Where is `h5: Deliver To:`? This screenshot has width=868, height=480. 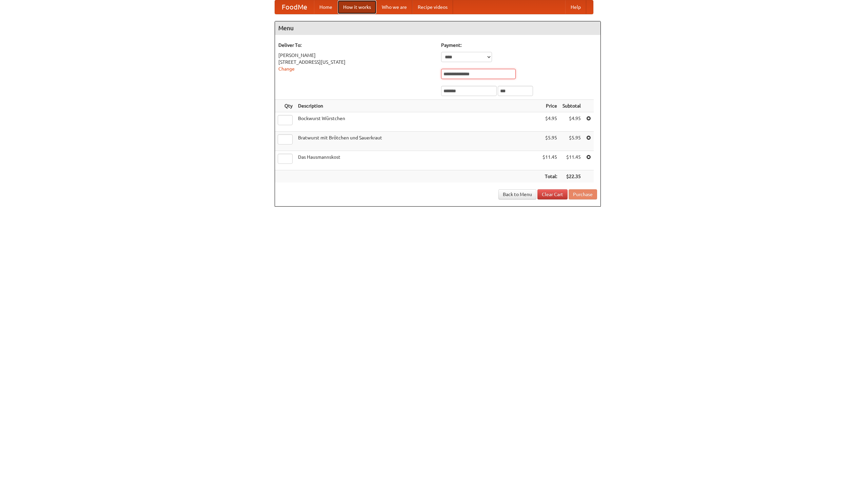
h5: Deliver To: is located at coordinates (357, 45).